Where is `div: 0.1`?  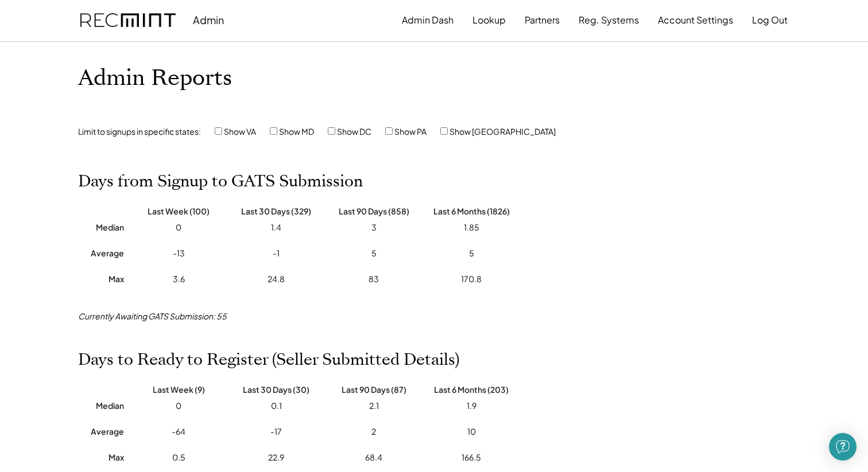 div: 0.1 is located at coordinates (276, 407).